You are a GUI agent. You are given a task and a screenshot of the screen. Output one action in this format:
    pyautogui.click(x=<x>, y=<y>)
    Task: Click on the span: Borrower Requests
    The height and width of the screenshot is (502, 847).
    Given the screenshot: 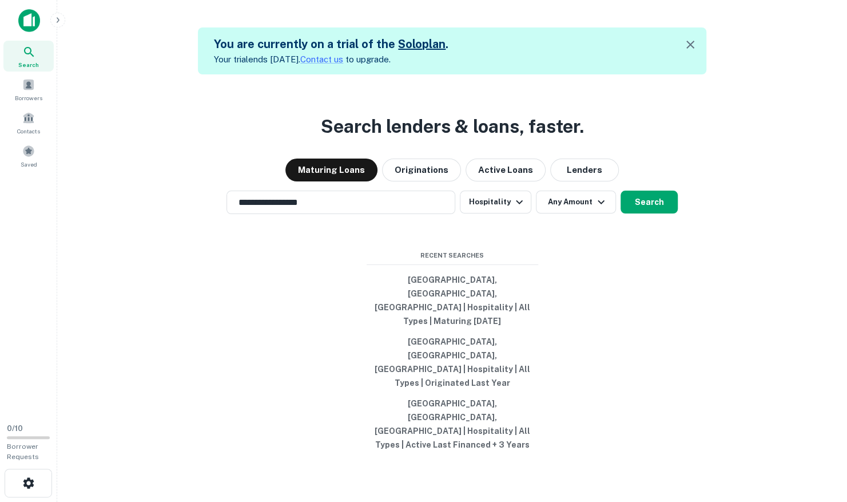 What is the action you would take?
    pyautogui.click(x=23, y=451)
    